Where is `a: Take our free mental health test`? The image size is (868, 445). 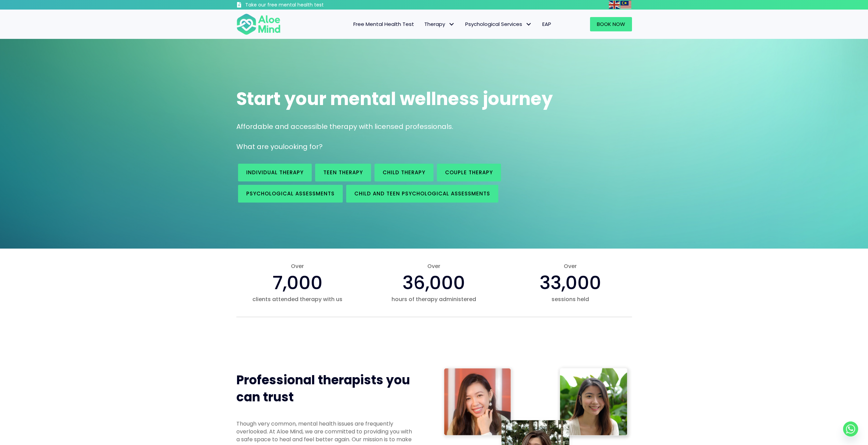 a: Take our free mental health test is located at coordinates (298, 6).